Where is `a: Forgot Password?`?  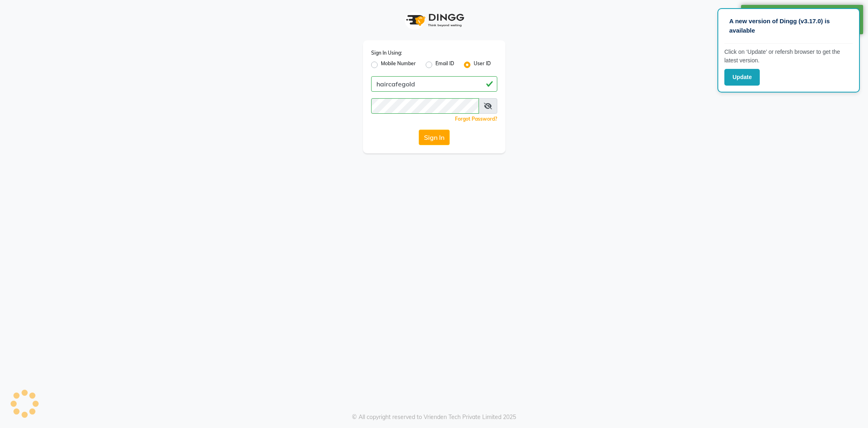
a: Forgot Password? is located at coordinates (477, 119).